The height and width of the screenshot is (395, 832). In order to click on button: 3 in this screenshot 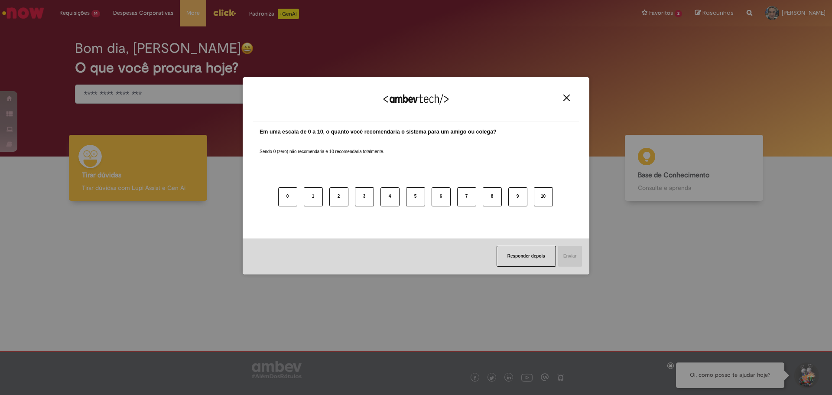, I will do `click(364, 197)`.